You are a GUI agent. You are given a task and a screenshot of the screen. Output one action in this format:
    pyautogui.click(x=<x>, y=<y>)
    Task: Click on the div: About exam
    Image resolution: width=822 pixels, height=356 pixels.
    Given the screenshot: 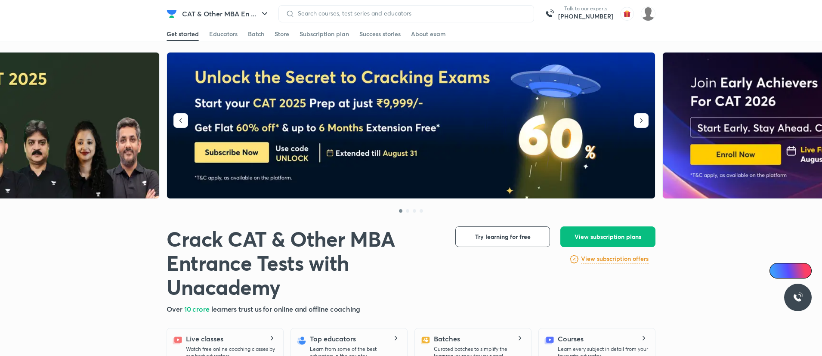 What is the action you would take?
    pyautogui.click(x=428, y=34)
    